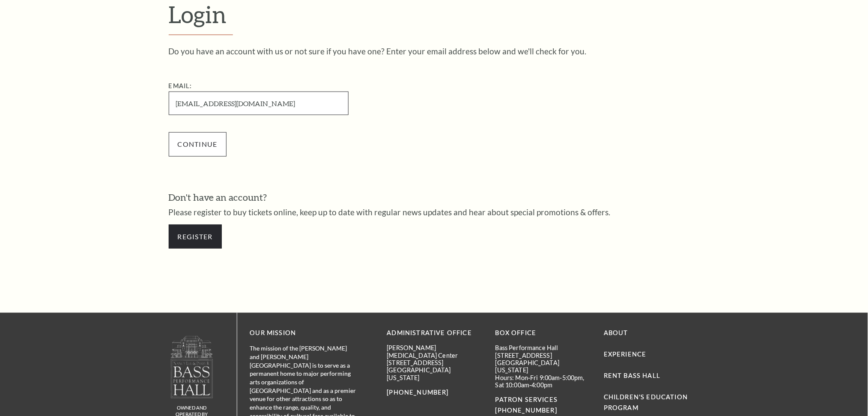  Describe the element at coordinates (304, 334) in the screenshot. I see `p: OUR MISSION` at that location.